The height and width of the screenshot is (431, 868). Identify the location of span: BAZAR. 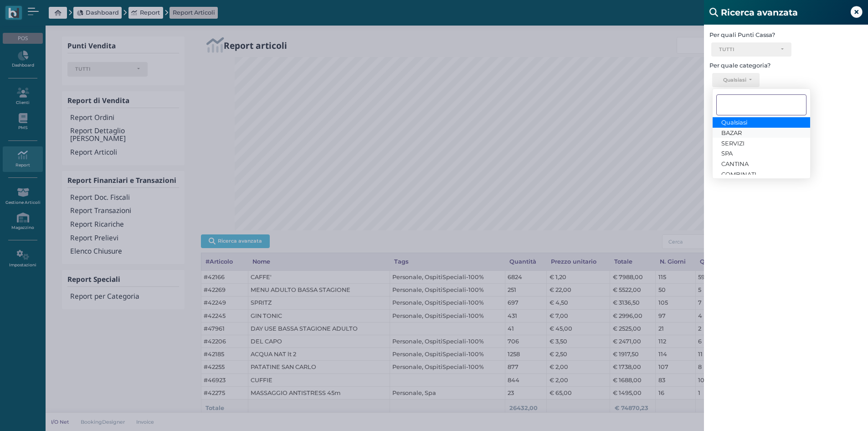
(731, 132).